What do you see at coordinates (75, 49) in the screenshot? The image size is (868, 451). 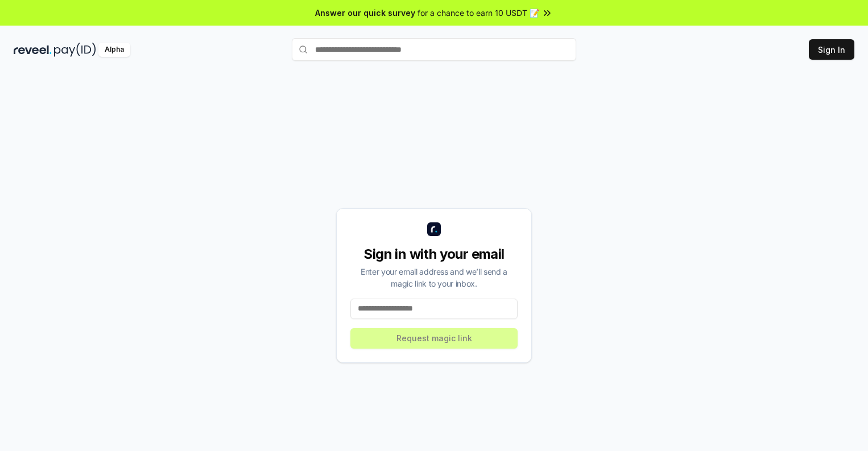 I see `img: pay_id` at bounding box center [75, 49].